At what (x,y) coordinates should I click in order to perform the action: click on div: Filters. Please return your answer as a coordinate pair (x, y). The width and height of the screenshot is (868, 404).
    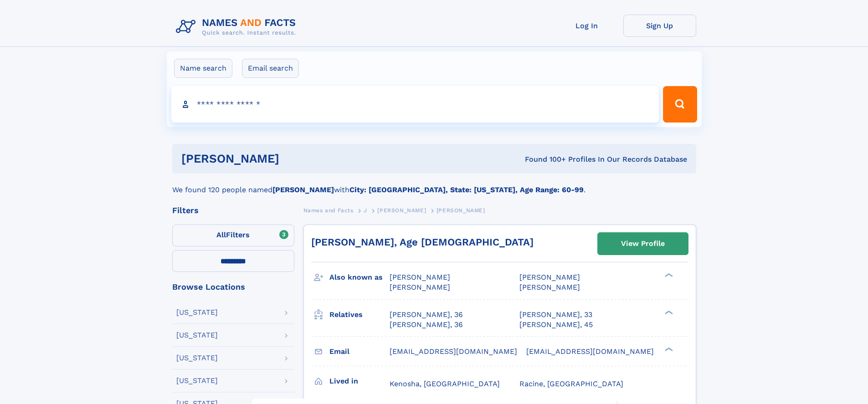
    Looking at the image, I should click on (233, 210).